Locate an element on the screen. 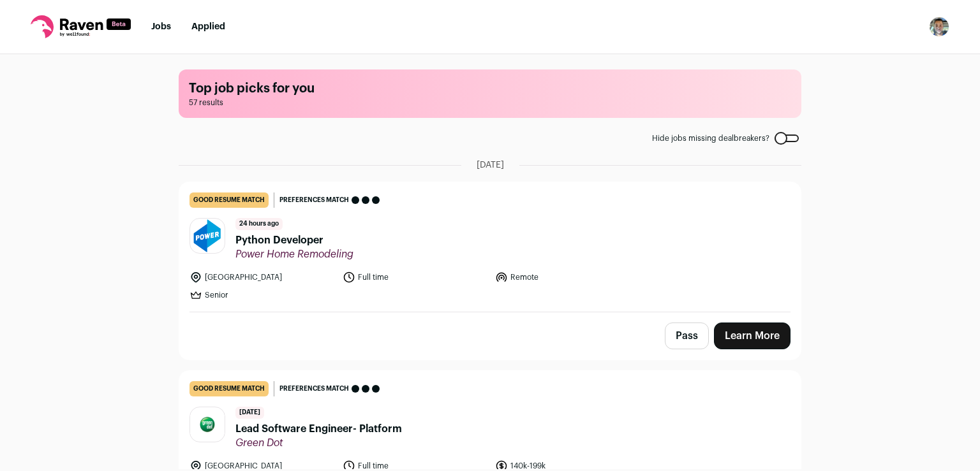 This screenshot has height=471, width=980. span: 24 hours ago is located at coordinates (259, 224).